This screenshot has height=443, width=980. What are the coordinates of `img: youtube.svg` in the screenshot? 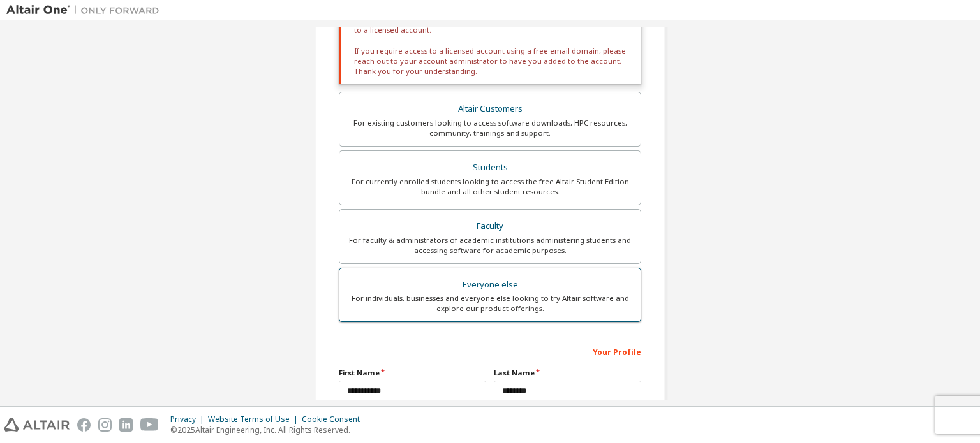 It's located at (149, 424).